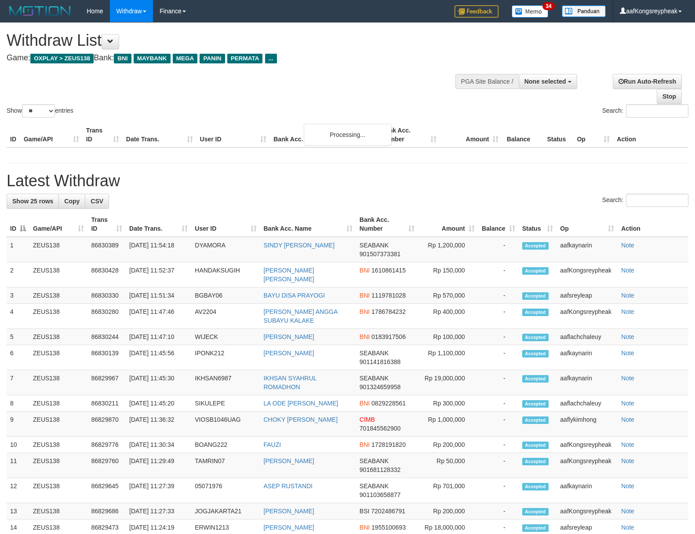 Image resolution: width=695 pixels, height=534 pixels. I want to click on label: Show entries, so click(40, 111).